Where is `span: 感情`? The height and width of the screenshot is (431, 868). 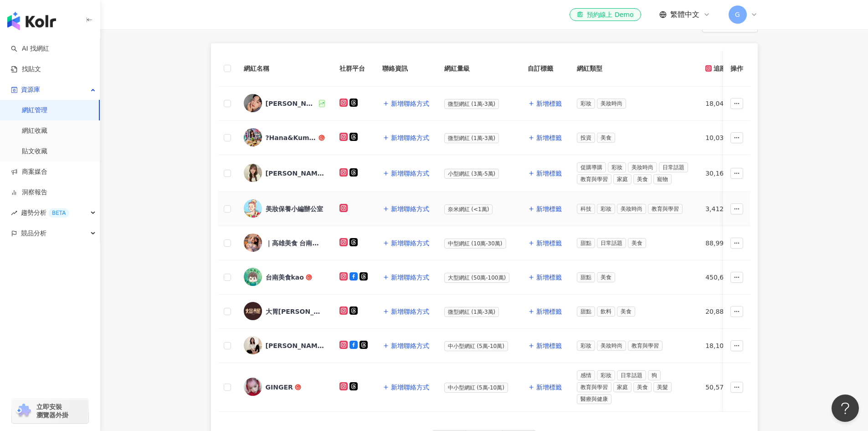 span: 感情 is located at coordinates (586, 375).